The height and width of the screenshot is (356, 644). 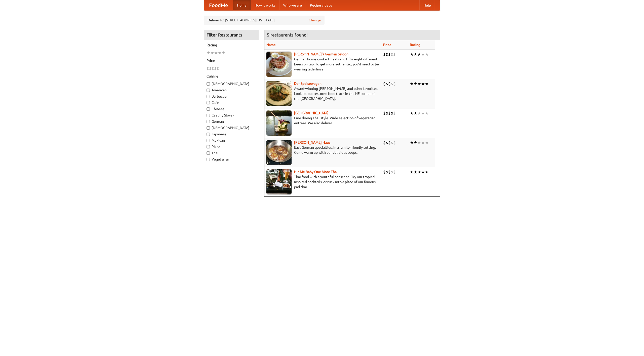 What do you see at coordinates (231, 45) in the screenshot?
I see `h5: Rating` at bounding box center [231, 45].